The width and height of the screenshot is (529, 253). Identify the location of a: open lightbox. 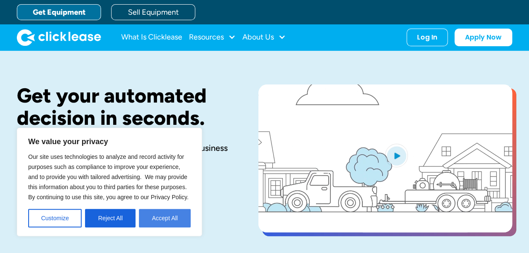
(385, 159).